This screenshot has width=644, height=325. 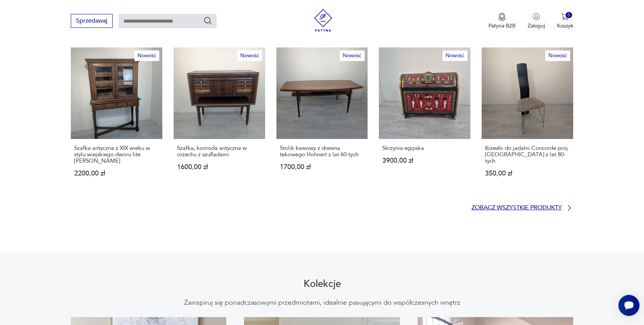 I want to click on a: NowośćSzafka, komoda antyczna w orzechu z szufladamiSzafka, komoda antyczna w orzechu z szufladam..., so click(x=219, y=119).